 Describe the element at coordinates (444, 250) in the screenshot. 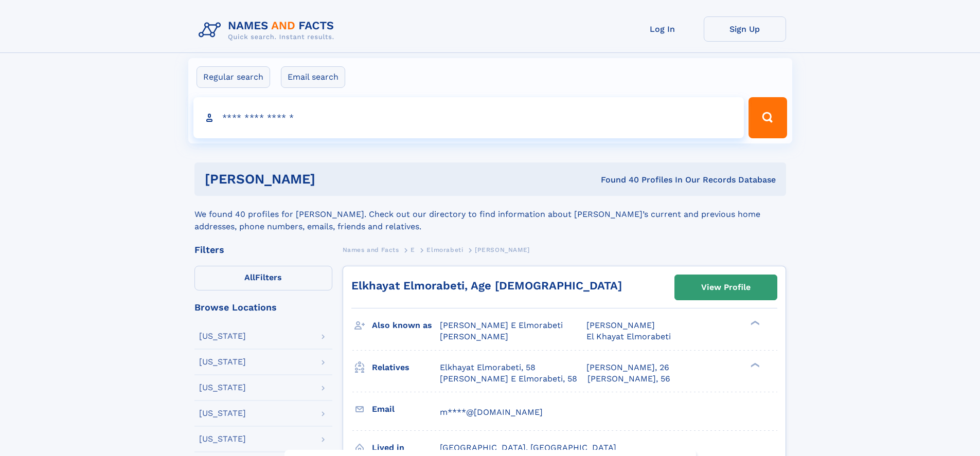

I see `span: Elmorabeti` at that location.